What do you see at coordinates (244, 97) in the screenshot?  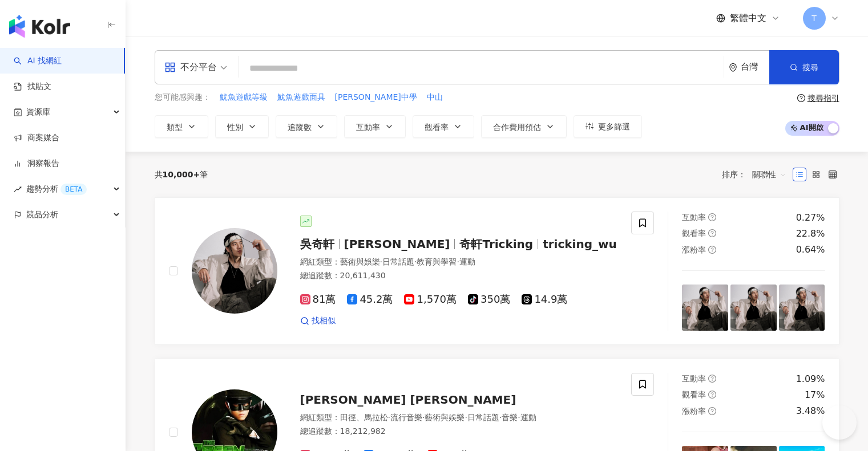 I see `button: 魷魚遊戲等級` at bounding box center [244, 97].